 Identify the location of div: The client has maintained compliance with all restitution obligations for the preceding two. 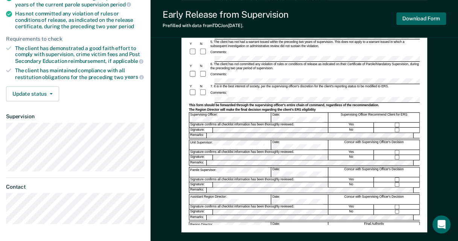
(80, 74).